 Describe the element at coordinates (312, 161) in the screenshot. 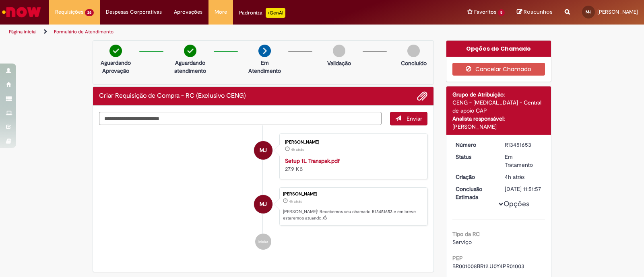

I see `a: Setup 1L Transpak.pdf` at that location.